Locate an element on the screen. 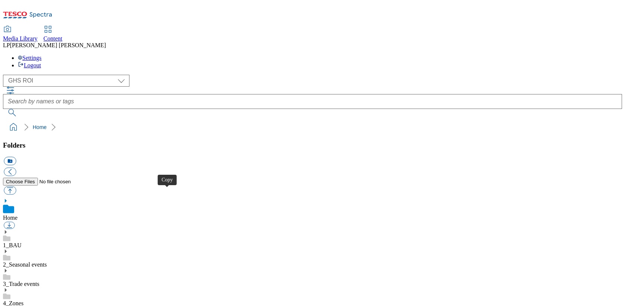 The height and width of the screenshot is (306, 625). a: Logout is located at coordinates (29, 65).